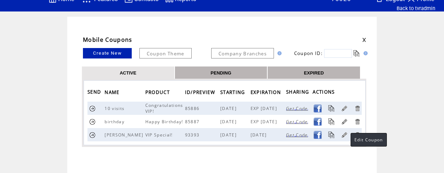 This screenshot has width=444, height=173. Describe the element at coordinates (325, 93) in the screenshot. I see `span: ACTIONS` at that location.